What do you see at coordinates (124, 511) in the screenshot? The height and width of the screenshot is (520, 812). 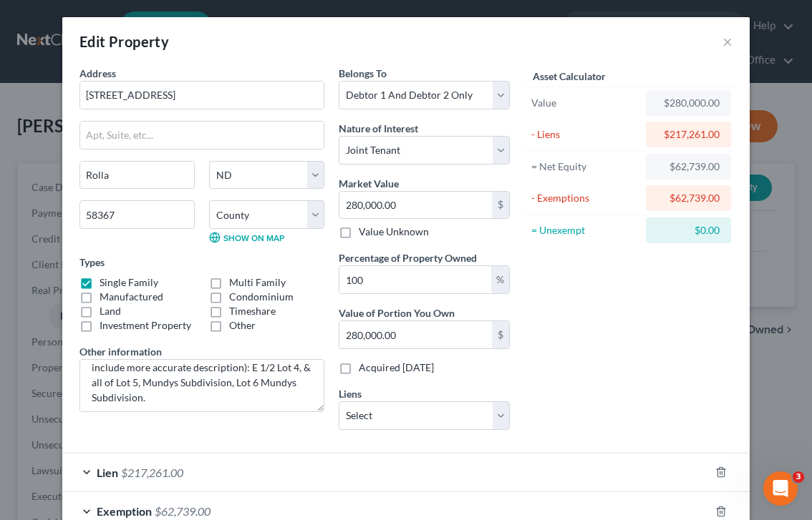 I see `span: Exemption` at bounding box center [124, 511].